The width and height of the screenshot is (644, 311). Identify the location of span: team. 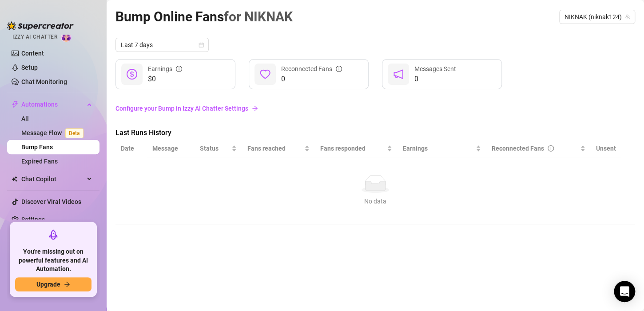
(628, 17).